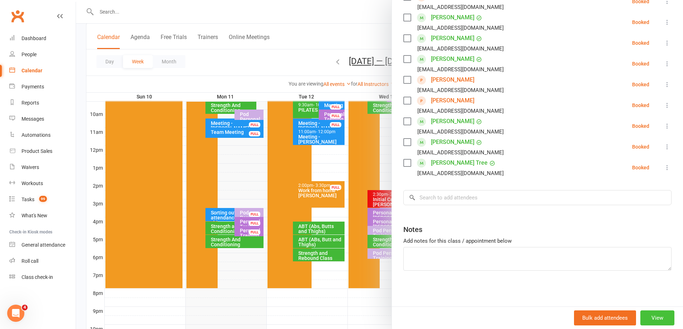 This screenshot has width=683, height=329. What do you see at coordinates (42, 245) in the screenshot?
I see `a: General attendance kiosk mode` at bounding box center [42, 245].